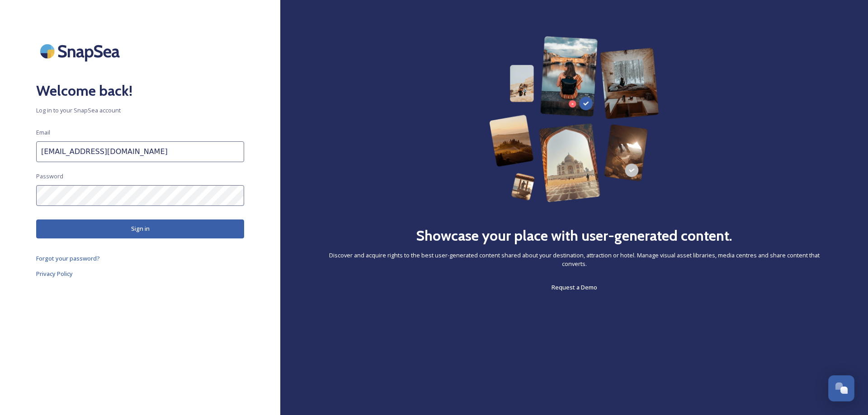 This screenshot has width=868, height=415. Describe the element at coordinates (68, 258) in the screenshot. I see `span: Forgot your password?` at that location.